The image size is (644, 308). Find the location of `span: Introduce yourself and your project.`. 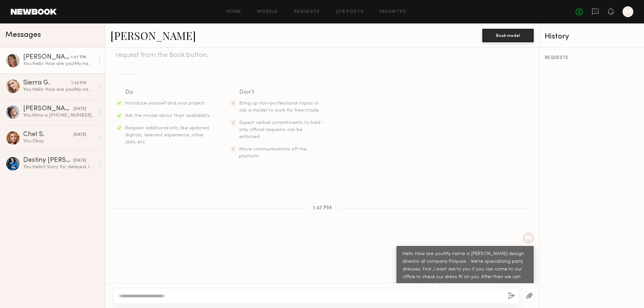

span: Introduce yourself and your project. is located at coordinates (165, 103).